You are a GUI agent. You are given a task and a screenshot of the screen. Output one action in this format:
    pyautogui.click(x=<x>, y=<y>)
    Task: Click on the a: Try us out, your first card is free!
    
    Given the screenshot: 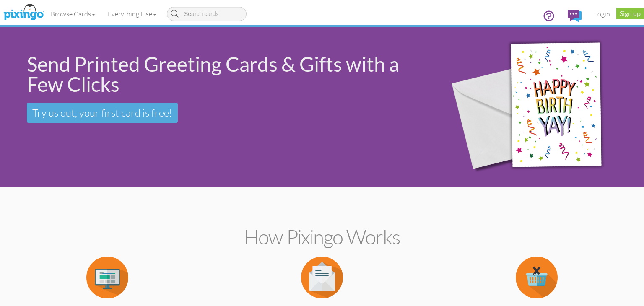 What is the action you would take?
    pyautogui.click(x=102, y=113)
    